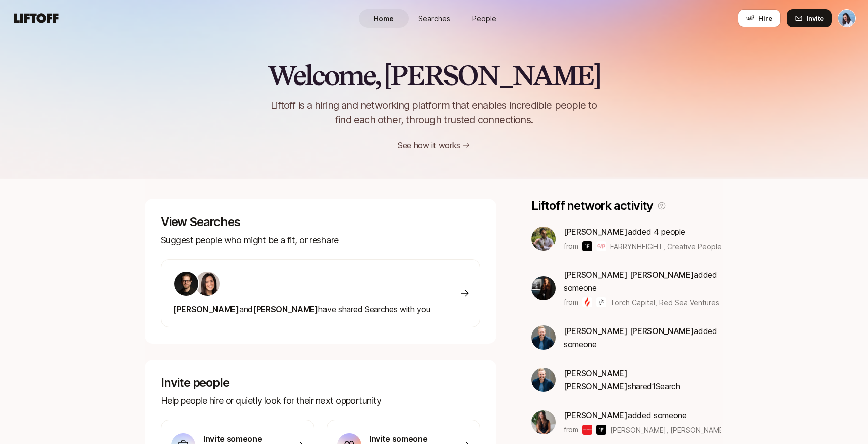 This screenshot has height=444, width=868. Describe the element at coordinates (434, 18) in the screenshot. I see `a: Searches` at that location.